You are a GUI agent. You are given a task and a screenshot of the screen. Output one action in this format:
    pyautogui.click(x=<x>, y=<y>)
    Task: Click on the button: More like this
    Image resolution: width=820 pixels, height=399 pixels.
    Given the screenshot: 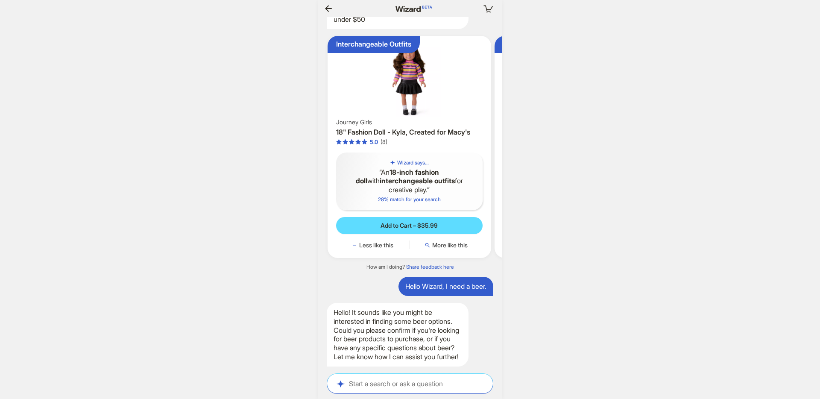 What is the action you would take?
    pyautogui.click(x=446, y=245)
    